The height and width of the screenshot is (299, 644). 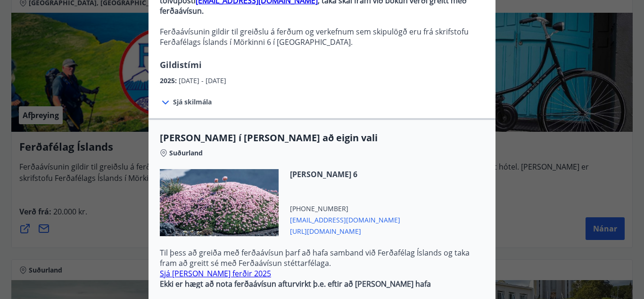 What do you see at coordinates (186, 153) in the screenshot?
I see `span: Suðurland` at bounding box center [186, 153].